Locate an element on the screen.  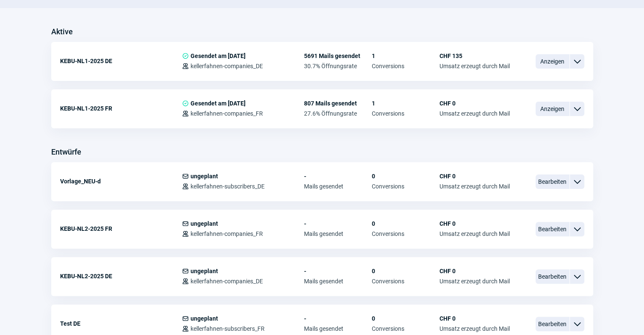
div: KEBU-NL2-2025 FR is located at coordinates (121, 228).